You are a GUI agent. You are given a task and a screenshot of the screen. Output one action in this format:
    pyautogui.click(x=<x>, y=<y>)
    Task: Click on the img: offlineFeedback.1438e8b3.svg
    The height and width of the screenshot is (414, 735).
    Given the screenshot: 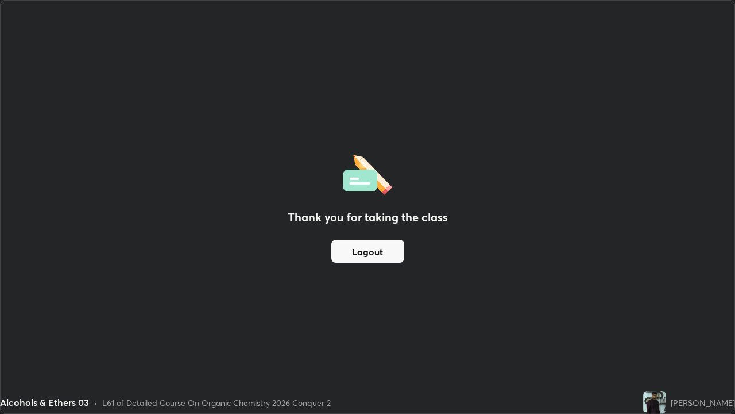 What is the action you would take?
    pyautogui.click(x=368, y=173)
    